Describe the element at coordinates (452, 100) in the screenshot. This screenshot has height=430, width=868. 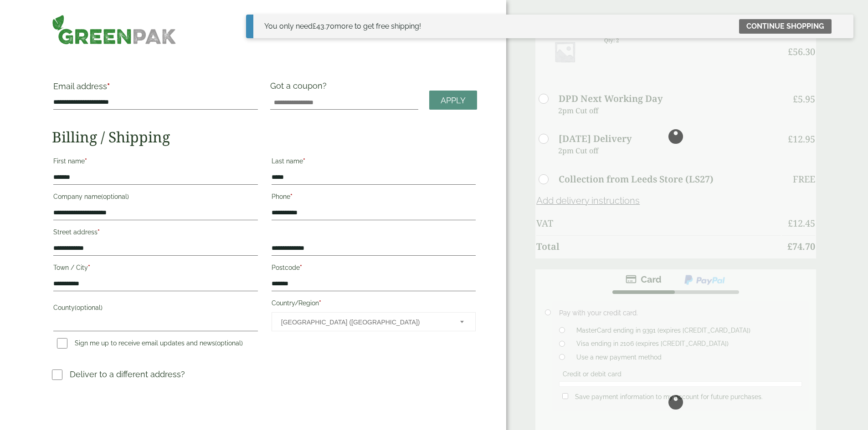
I see `a: Apply` at that location.